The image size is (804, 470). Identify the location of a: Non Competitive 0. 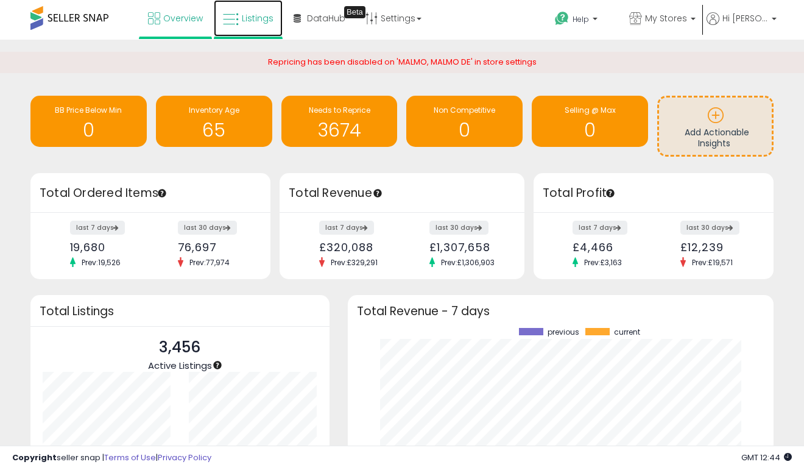
(464, 121).